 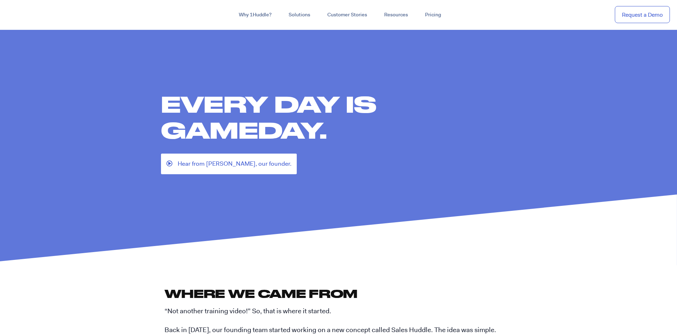 What do you see at coordinates (339, 293) in the screenshot?
I see `h2: Where we came from` at bounding box center [339, 293].